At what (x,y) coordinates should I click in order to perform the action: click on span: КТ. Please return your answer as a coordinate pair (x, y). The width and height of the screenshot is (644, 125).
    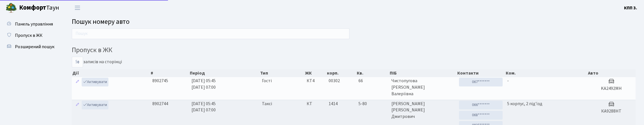
    Looking at the image, I should click on (316, 103).